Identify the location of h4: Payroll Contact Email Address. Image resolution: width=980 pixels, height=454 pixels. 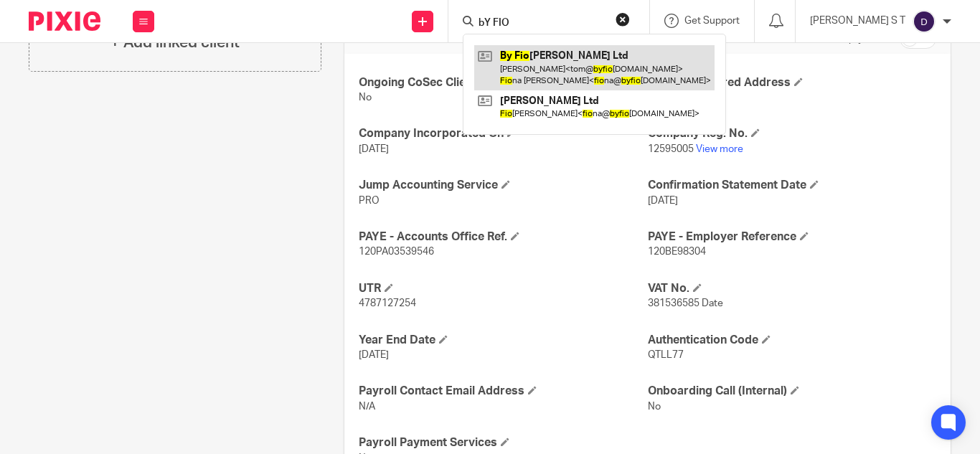
(503, 391).